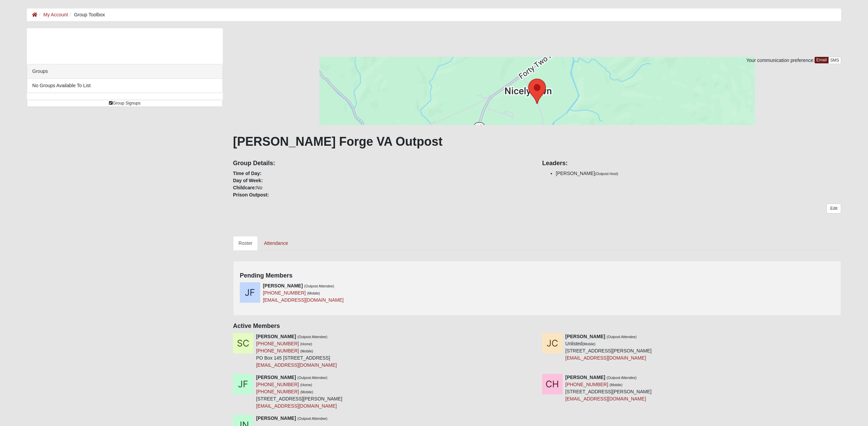  What do you see at coordinates (537, 276) in the screenshot?
I see `h4: Pending Members` at bounding box center [537, 276].